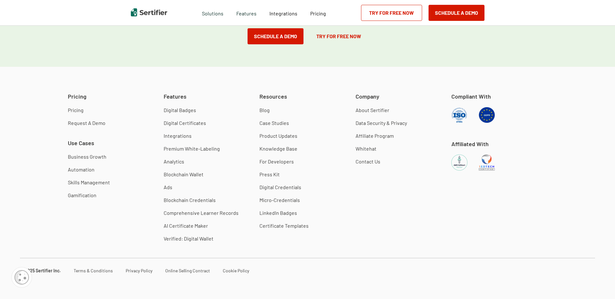 The height and width of the screenshot is (299, 615). I want to click on a: Business Growth, so click(87, 157).